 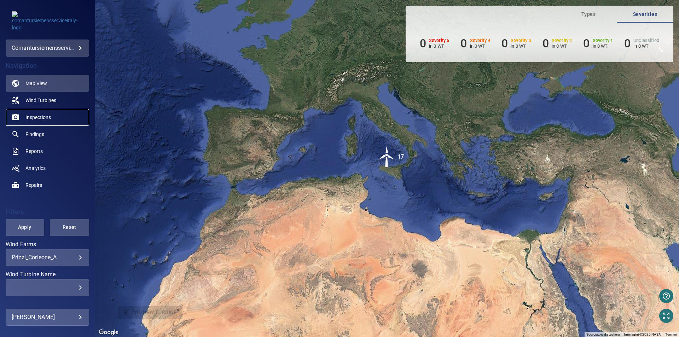 What do you see at coordinates (480, 41) in the screenshot?
I see `h6: Severity 4` at bounding box center [480, 41].